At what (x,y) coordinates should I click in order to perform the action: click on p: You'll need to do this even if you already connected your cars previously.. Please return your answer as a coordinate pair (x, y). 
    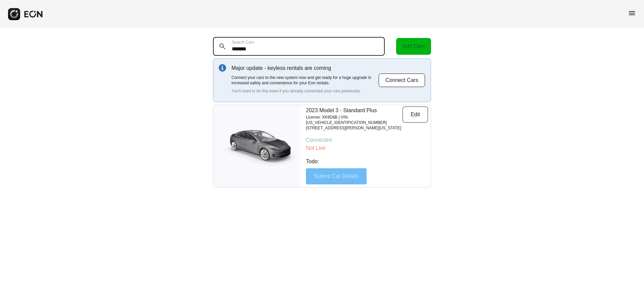
    Looking at the image, I should click on (305, 91).